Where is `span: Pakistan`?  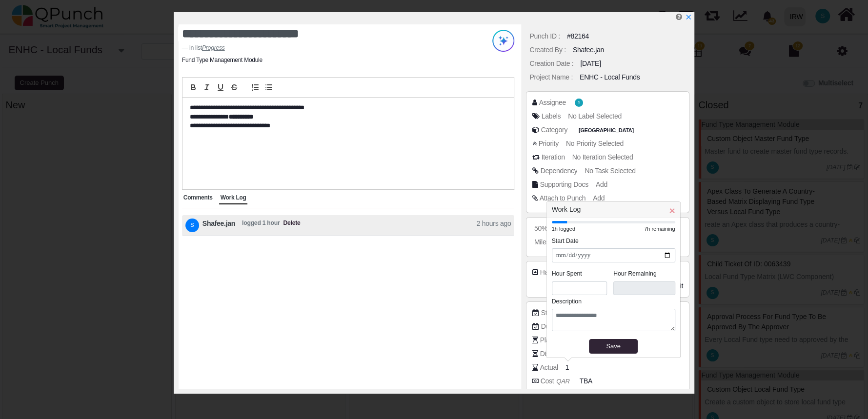 span: Pakistan is located at coordinates (606, 130).